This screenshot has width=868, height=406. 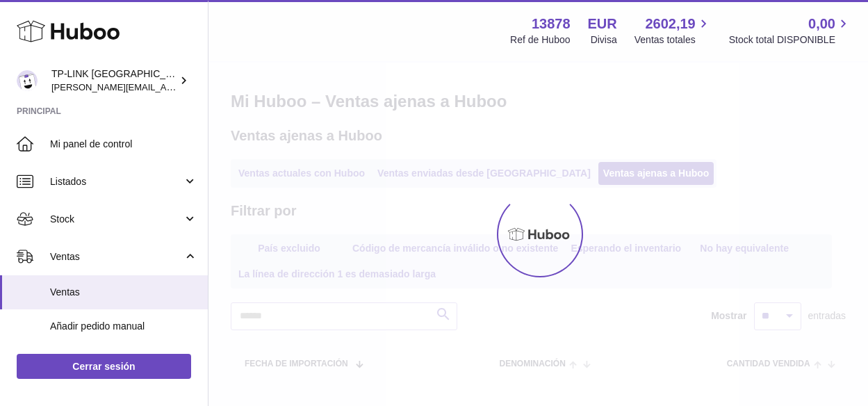 I want to click on div: Divisa, so click(x=604, y=39).